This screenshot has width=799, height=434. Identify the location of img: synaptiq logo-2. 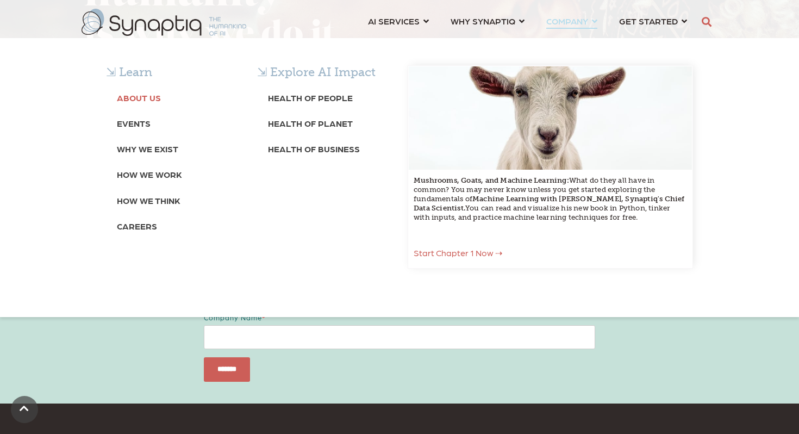
(164, 22).